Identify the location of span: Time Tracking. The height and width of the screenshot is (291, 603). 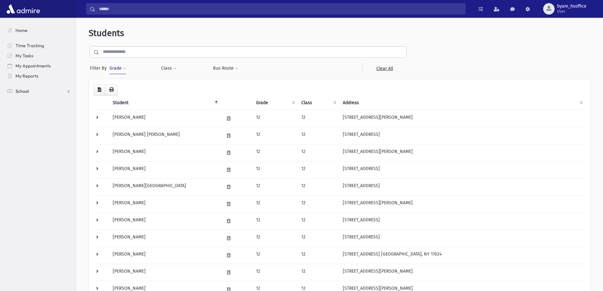
(30, 46).